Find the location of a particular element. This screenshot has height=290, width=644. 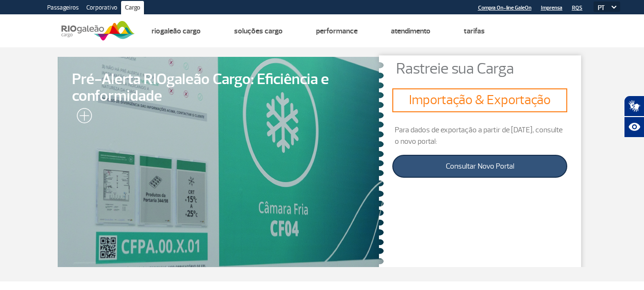

span: Pré-Alerta RIOgaleão Cargo: Eficiência e conformidade is located at coordinates (221, 88).